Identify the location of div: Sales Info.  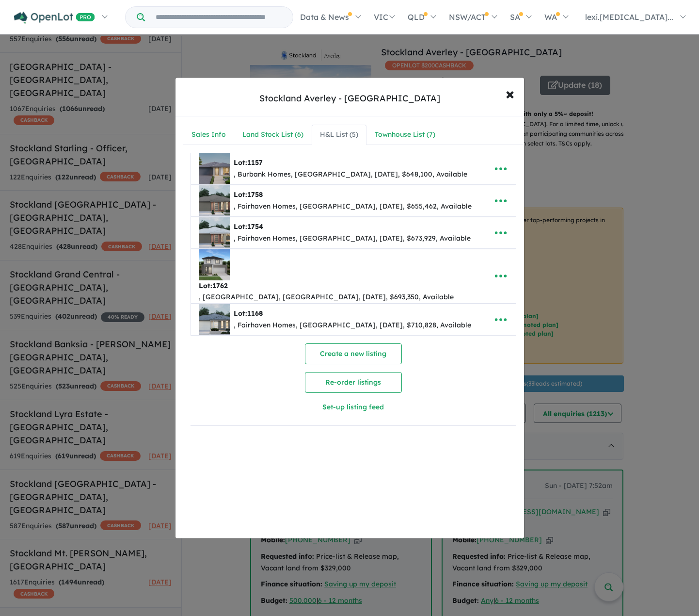
(209, 135).